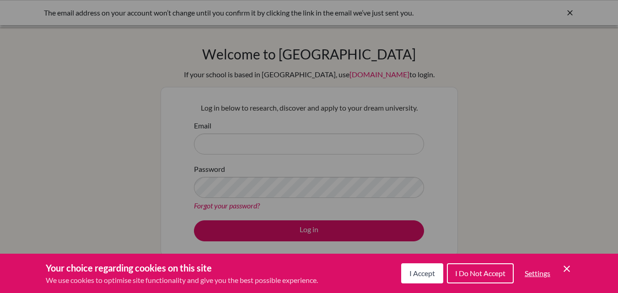 This screenshot has height=293, width=618. I want to click on span: Settings, so click(538, 273).